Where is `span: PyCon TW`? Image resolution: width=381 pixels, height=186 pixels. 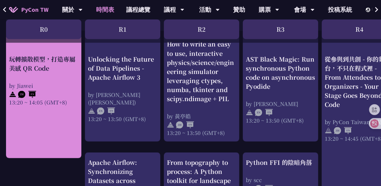 span: PyCon TW is located at coordinates (35, 10).